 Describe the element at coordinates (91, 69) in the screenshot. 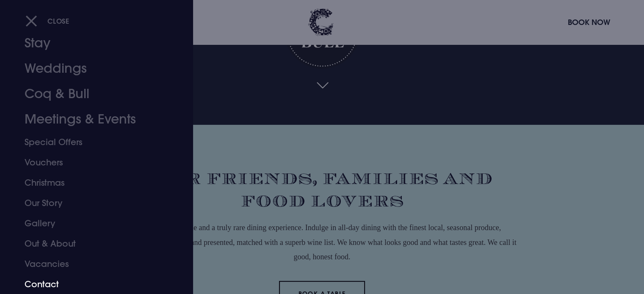

I see `a: Weddings` at that location.